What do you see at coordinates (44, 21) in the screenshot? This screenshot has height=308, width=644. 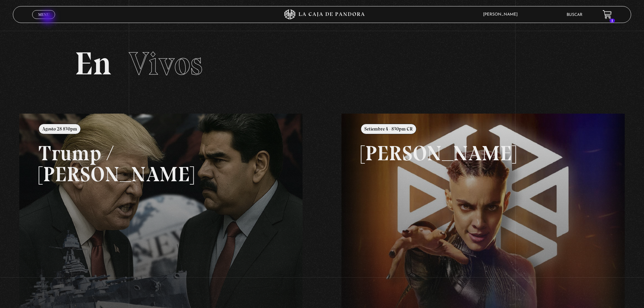 I see `span: Cerrar` at bounding box center [44, 21].